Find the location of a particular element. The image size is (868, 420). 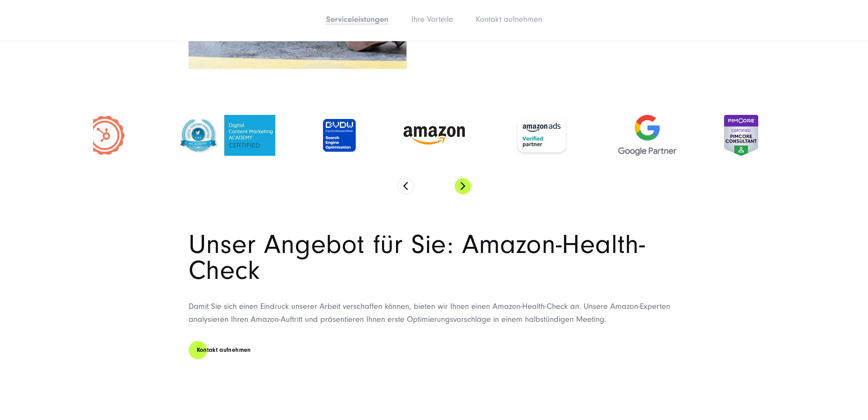

a: Serviceleistungen is located at coordinates (357, 19).